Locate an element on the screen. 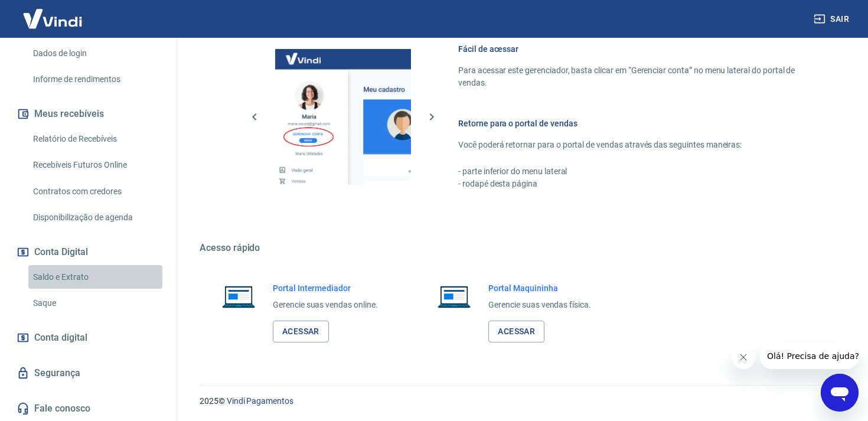 The height and width of the screenshot is (421, 868). p: Para acessar este gerenciador, basta clicar em “Gerenciar conta” no menu lateral do portal de ven... is located at coordinates (634, 77).